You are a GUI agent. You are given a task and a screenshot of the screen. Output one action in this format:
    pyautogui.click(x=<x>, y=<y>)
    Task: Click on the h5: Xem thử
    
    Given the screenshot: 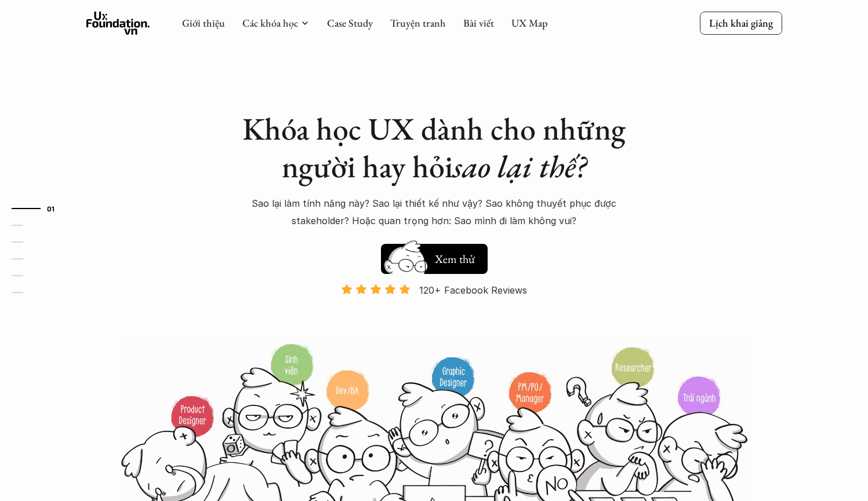 What is the action you would take?
    pyautogui.click(x=454, y=259)
    